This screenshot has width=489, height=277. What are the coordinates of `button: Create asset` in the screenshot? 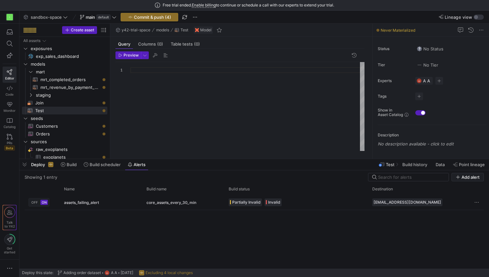 It's located at (80, 30).